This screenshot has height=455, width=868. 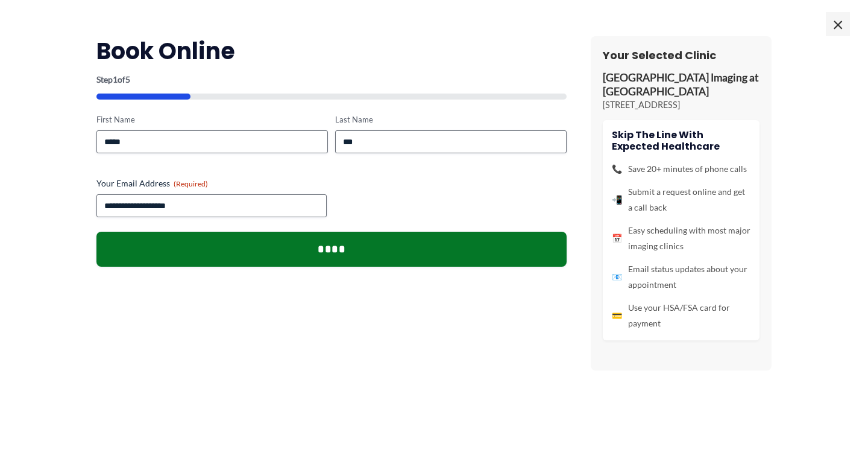 What do you see at coordinates (331, 79) in the screenshot?
I see `p: Step of` at bounding box center [331, 79].